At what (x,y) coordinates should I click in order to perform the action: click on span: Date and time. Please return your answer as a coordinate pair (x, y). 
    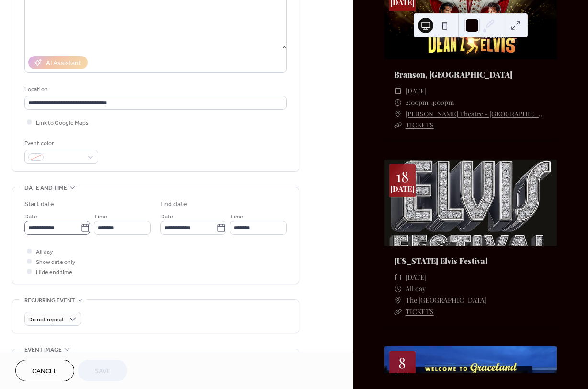
    Looking at the image, I should click on (45, 188).